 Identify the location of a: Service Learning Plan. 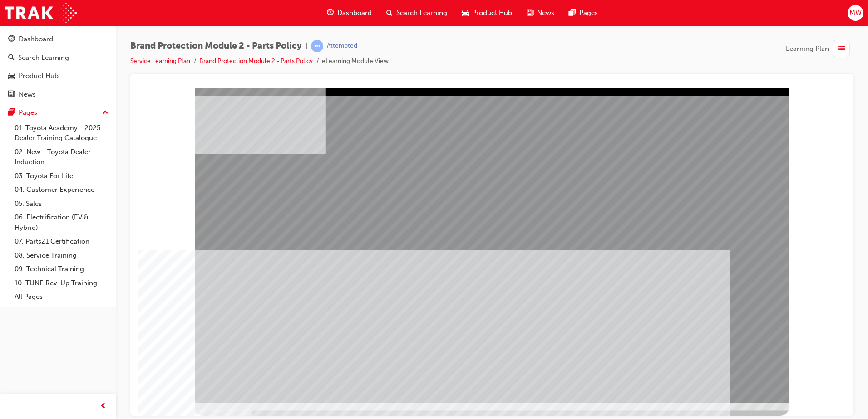
(160, 61).